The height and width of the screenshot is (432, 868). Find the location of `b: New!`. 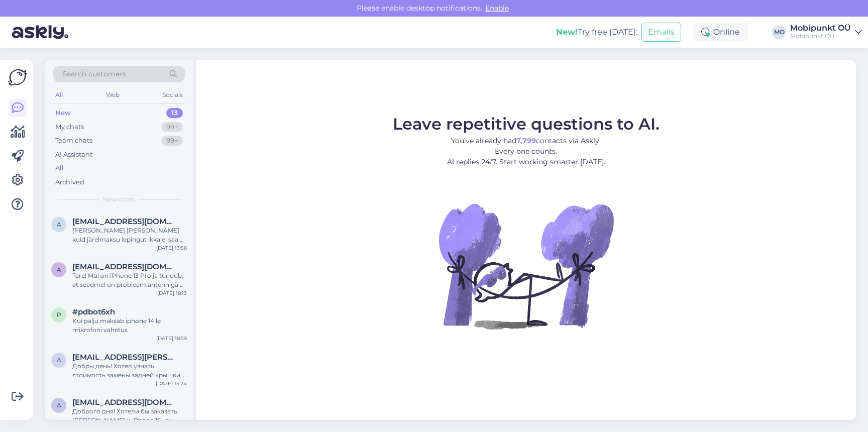

b: New! is located at coordinates (566, 32).